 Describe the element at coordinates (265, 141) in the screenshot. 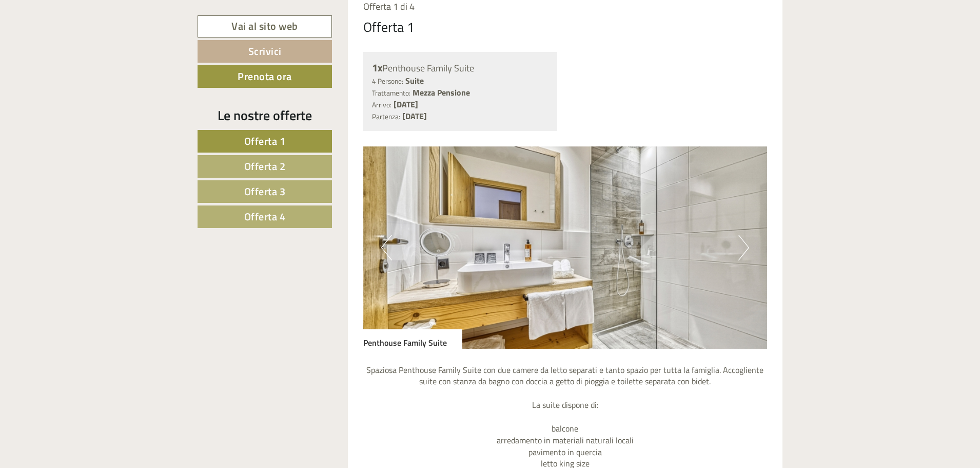

I see `span: Offerta 1` at that location.